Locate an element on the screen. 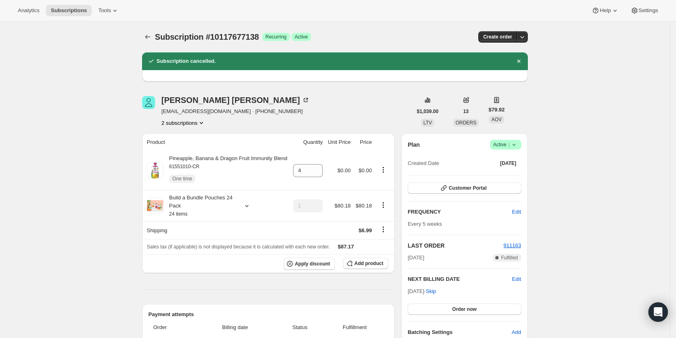 This screenshot has width=676, height=338. span: Customer Portal is located at coordinates (467, 188).